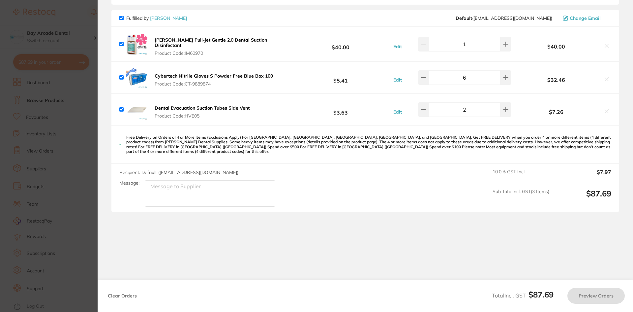  Describe the element at coordinates (341, 77) in the screenshot. I see `b: $5.41` at that location.